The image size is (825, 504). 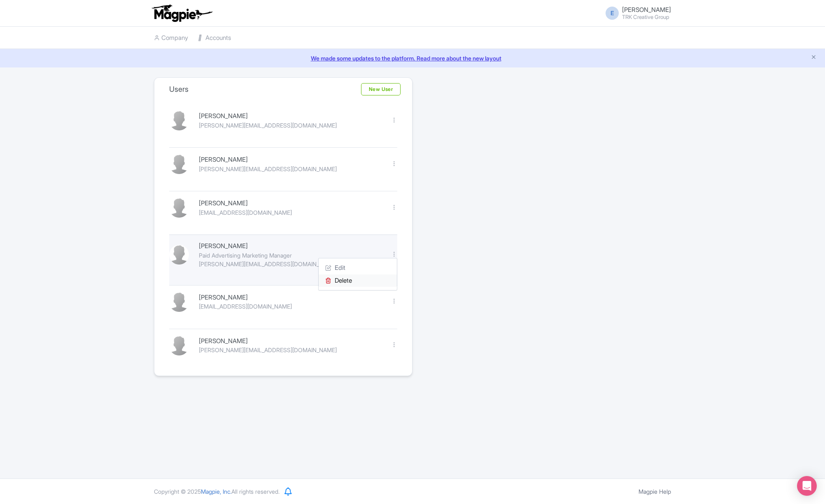 I want to click on h3: Users, so click(x=178, y=89).